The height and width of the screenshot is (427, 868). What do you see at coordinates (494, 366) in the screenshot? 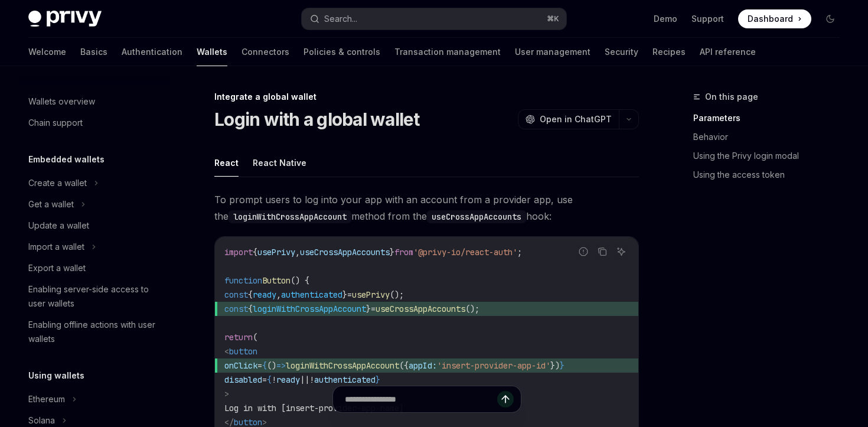
I see `span: 'insert-provider-app-id'` at bounding box center [494, 366].